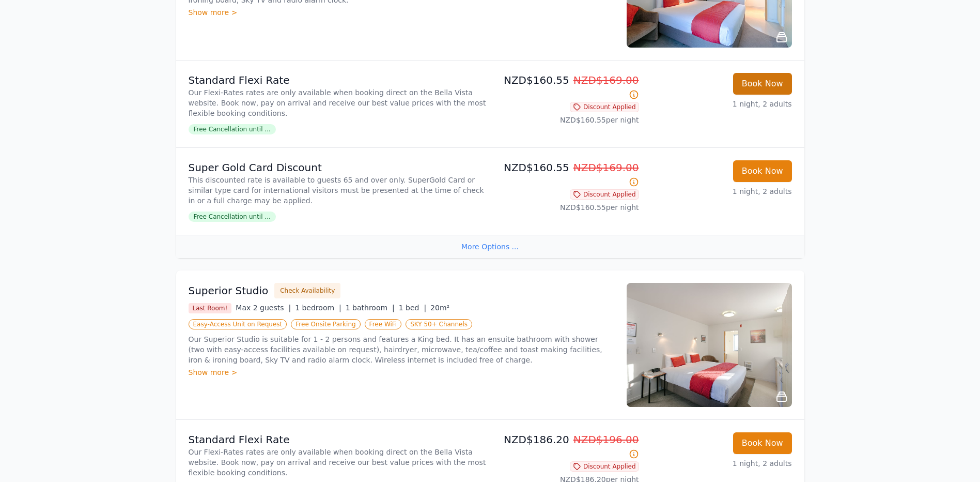 The image size is (980, 482). I want to click on span: NZD$196.00, so click(606, 439).